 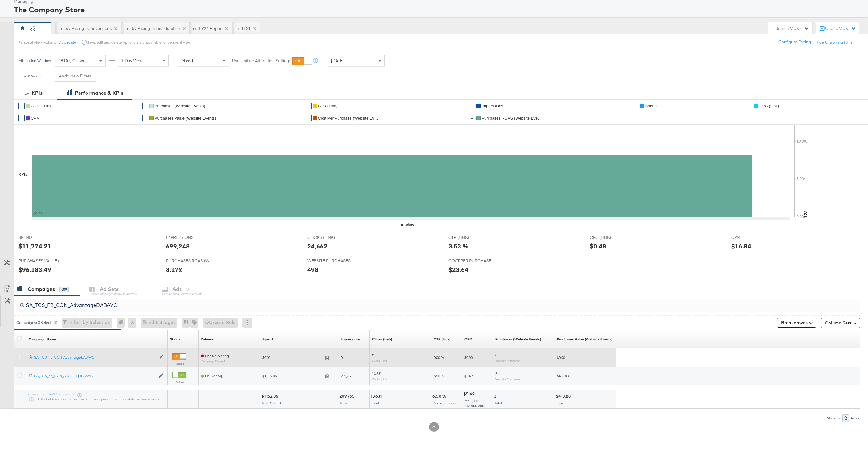 I want to click on span: COST PER PURCHASE (WEBSITE EVENTS), so click(x=472, y=261).